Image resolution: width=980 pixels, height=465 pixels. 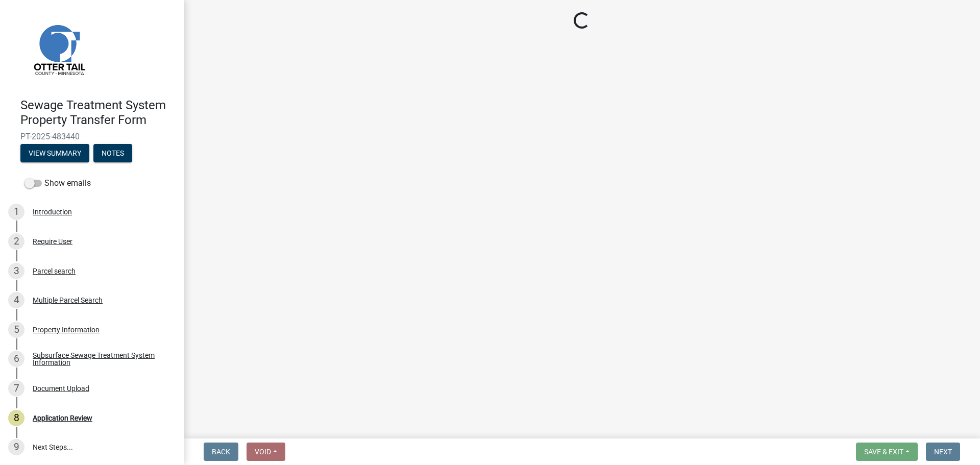 I want to click on button: Notes, so click(x=113, y=153).